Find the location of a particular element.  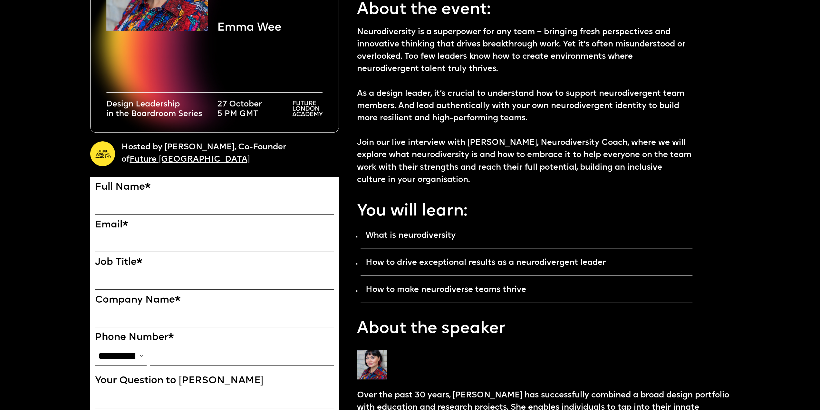

strong: How to drive exceptional results as a neurodivergent leader is located at coordinates (486, 262).